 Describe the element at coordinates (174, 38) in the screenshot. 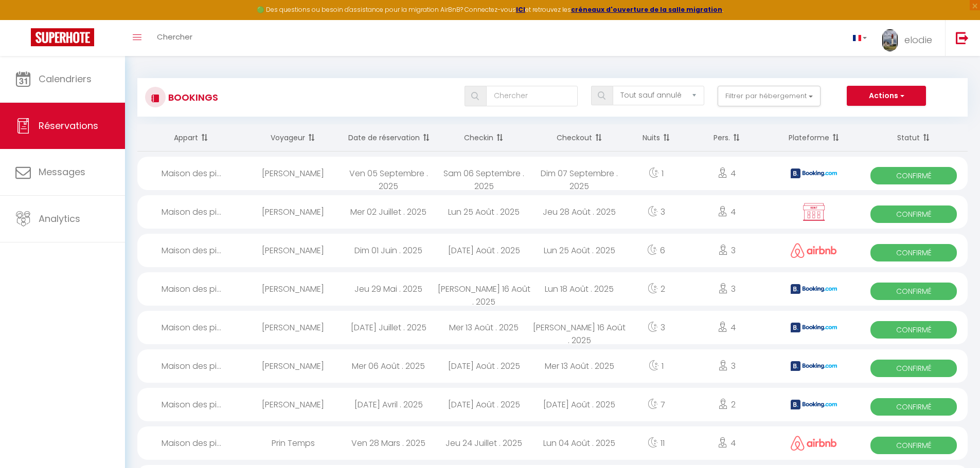

I see `a: Chercher` at that location.